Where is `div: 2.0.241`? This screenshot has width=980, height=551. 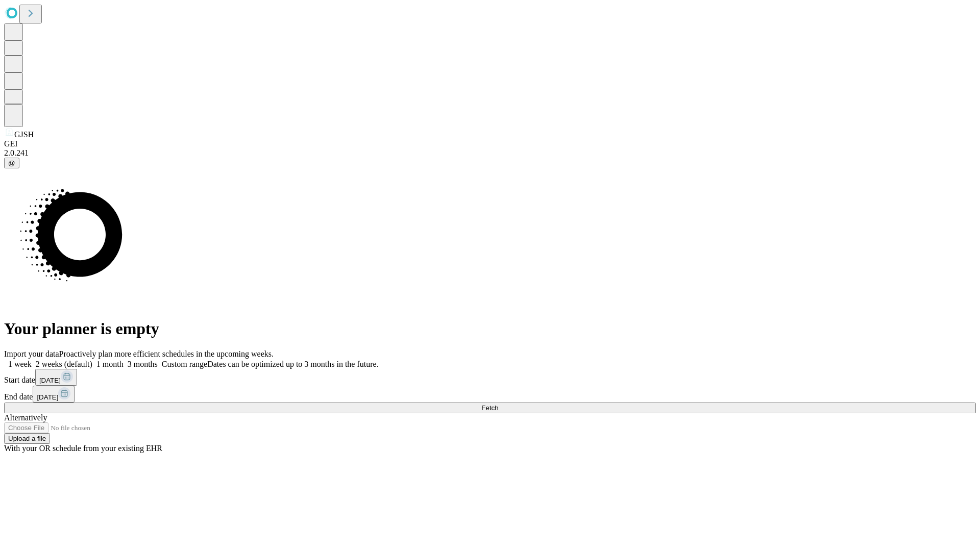
div: 2.0.241 is located at coordinates (490, 153).